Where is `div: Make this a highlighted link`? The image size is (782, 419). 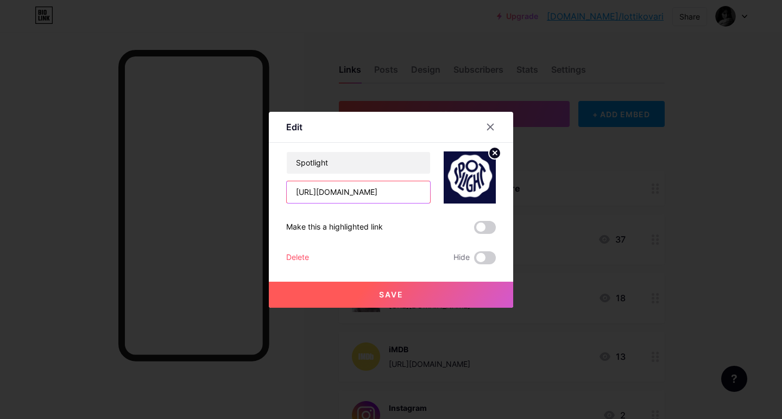
div: Make this a highlighted link is located at coordinates (335, 228).